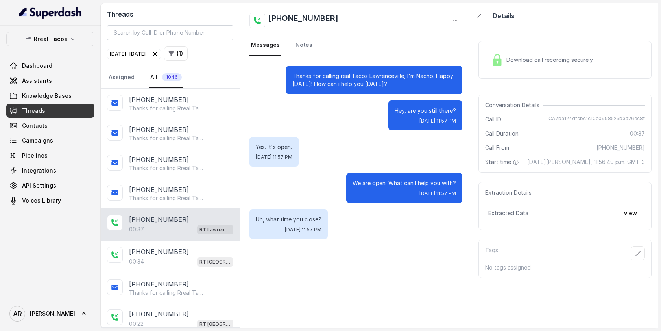 The width and height of the screenshot is (661, 331). Describe the element at coordinates (137, 261) in the screenshot. I see `p: 00:34` at that location.